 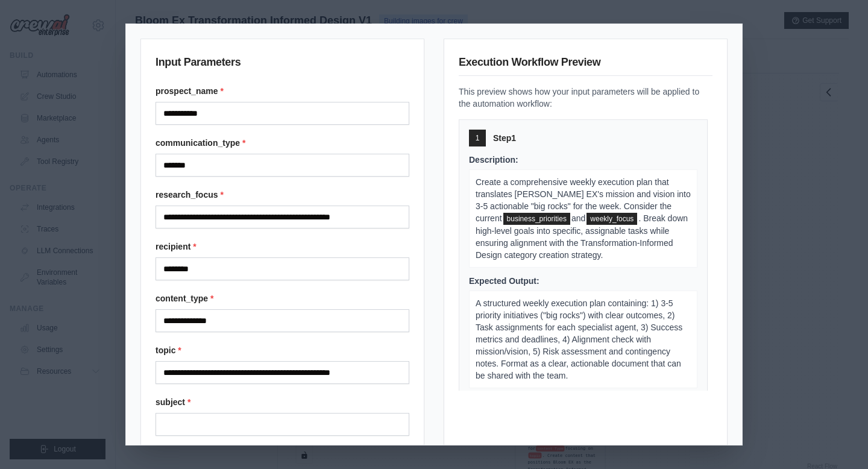 I want to click on label: communication_type, so click(x=282, y=143).